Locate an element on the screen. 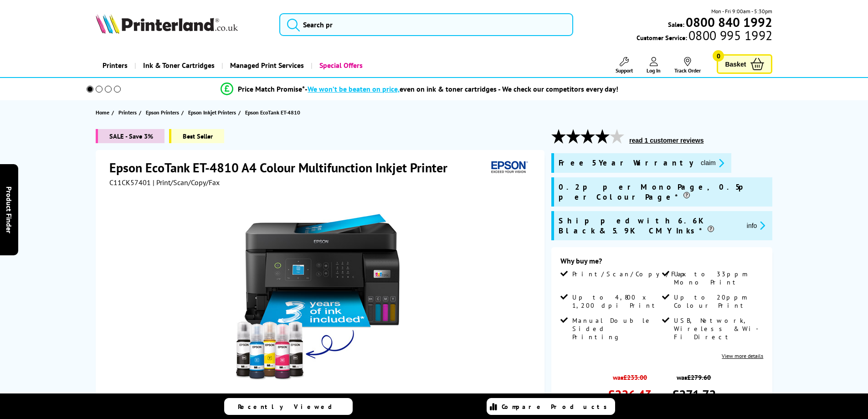 This screenshot has width=868, height=419. span: Support is located at coordinates (624, 70).